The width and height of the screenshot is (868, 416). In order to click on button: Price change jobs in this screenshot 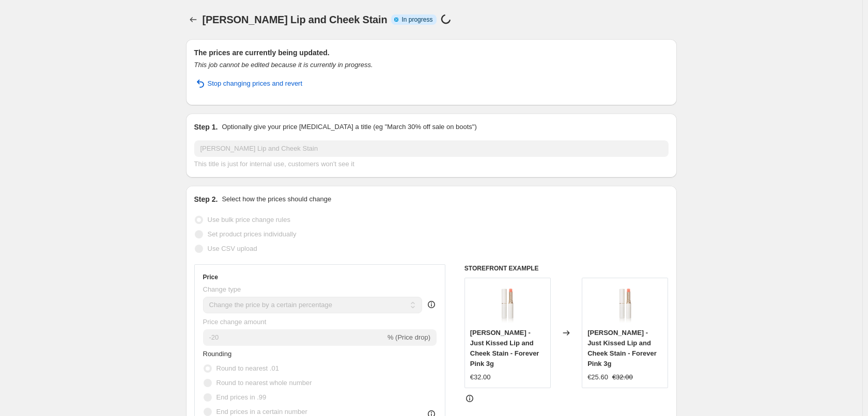, I will do `click(193, 20)`.